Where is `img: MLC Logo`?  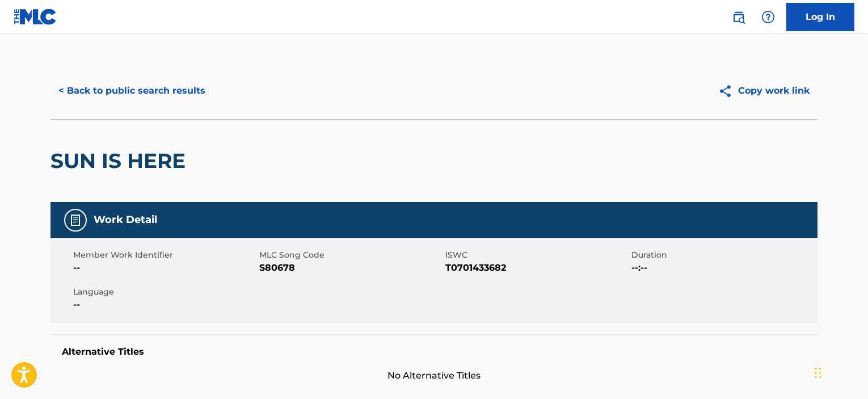 img: MLC Logo is located at coordinates (35, 16).